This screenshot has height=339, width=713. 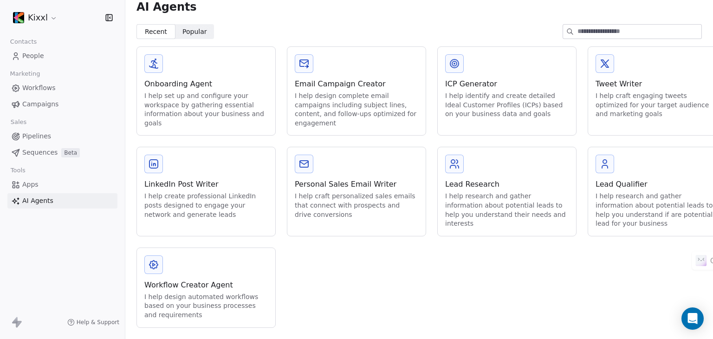 What do you see at coordinates (33, 56) in the screenshot?
I see `span: People` at bounding box center [33, 56].